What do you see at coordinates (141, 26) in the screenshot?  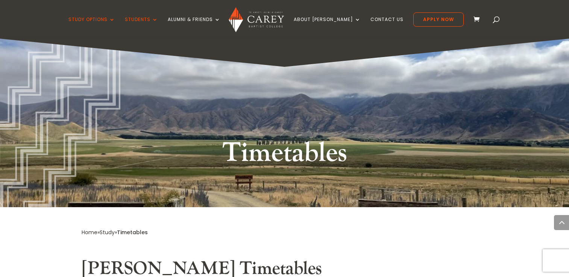 I see `a: Students` at bounding box center [141, 26].